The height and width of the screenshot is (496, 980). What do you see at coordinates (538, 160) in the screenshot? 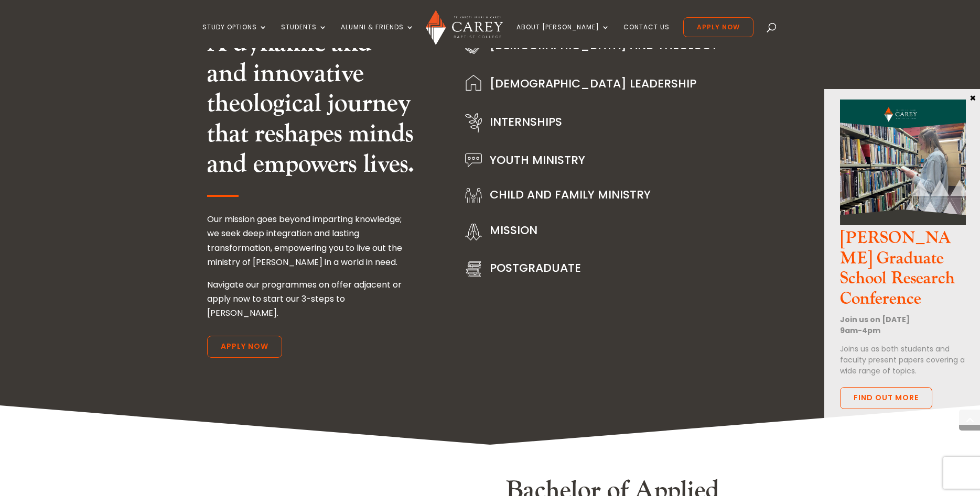
I see `a: Youth Ministry` at bounding box center [538, 160].